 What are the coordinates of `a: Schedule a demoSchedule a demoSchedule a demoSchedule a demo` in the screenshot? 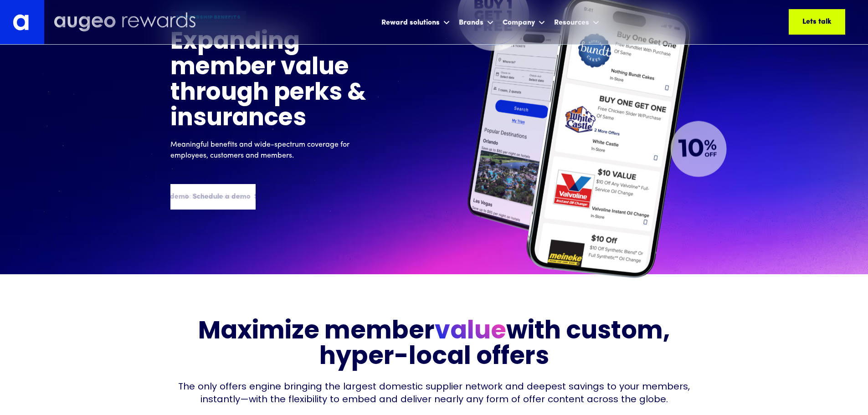 It's located at (213, 197).